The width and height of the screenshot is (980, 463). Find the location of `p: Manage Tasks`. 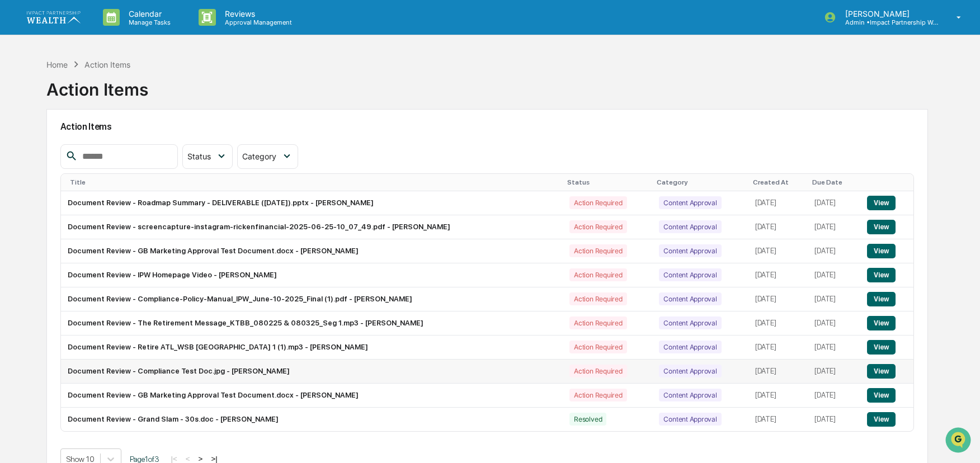

p: Manage Tasks is located at coordinates (148, 23).